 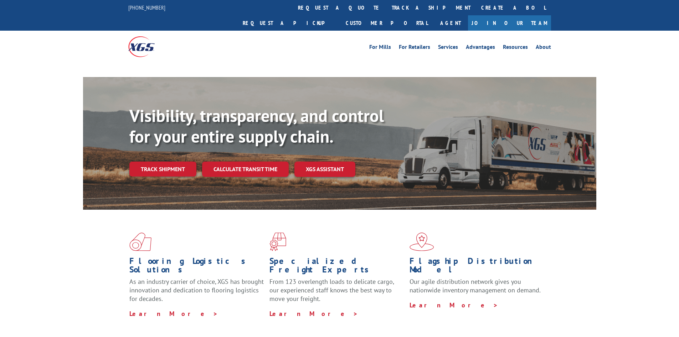 What do you see at coordinates (509, 23) in the screenshot?
I see `a: Join Our Team` at bounding box center [509, 23].